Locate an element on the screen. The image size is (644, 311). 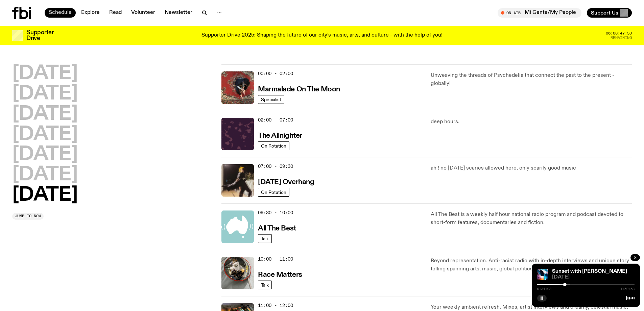
a: Newsletter is located at coordinates (178, 13).